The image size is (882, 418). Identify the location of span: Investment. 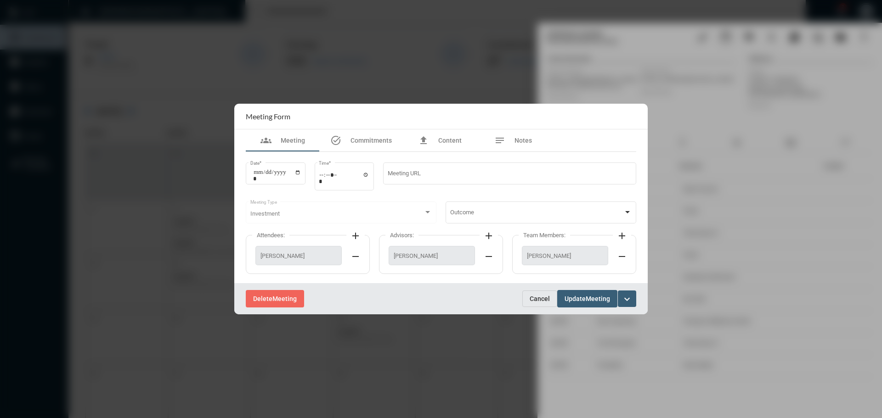
(265, 214).